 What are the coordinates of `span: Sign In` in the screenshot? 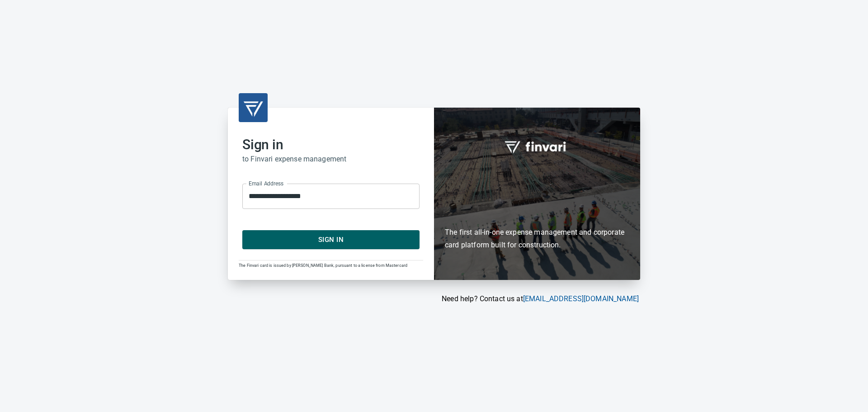 It's located at (331, 239).